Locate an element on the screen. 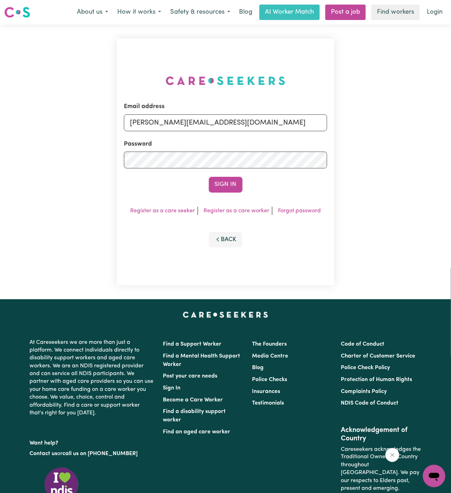  a: Register as a care worker is located at coordinates (236, 211).